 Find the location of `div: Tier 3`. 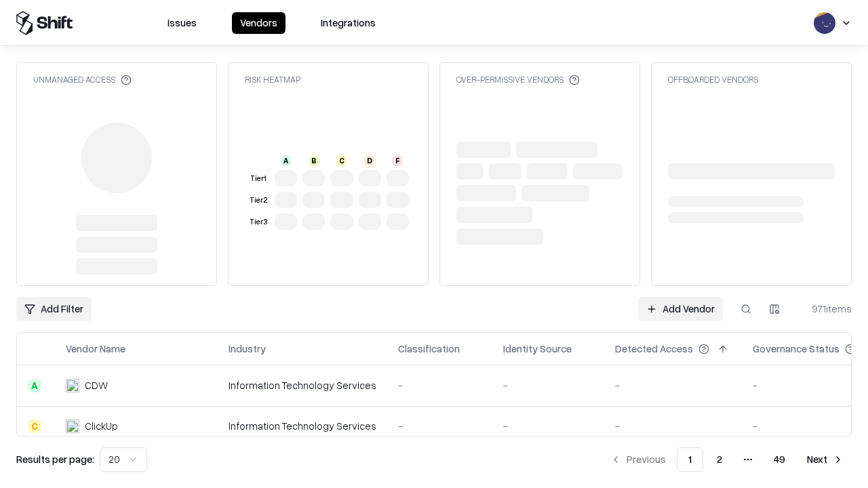

div: Tier 3 is located at coordinates (259, 222).